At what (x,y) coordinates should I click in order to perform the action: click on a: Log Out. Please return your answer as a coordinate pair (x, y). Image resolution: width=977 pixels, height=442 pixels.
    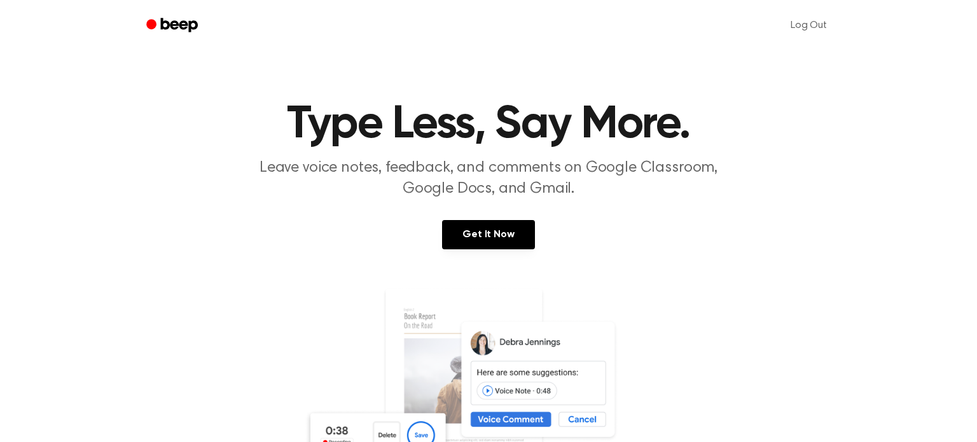
    Looking at the image, I should click on (808, 25).